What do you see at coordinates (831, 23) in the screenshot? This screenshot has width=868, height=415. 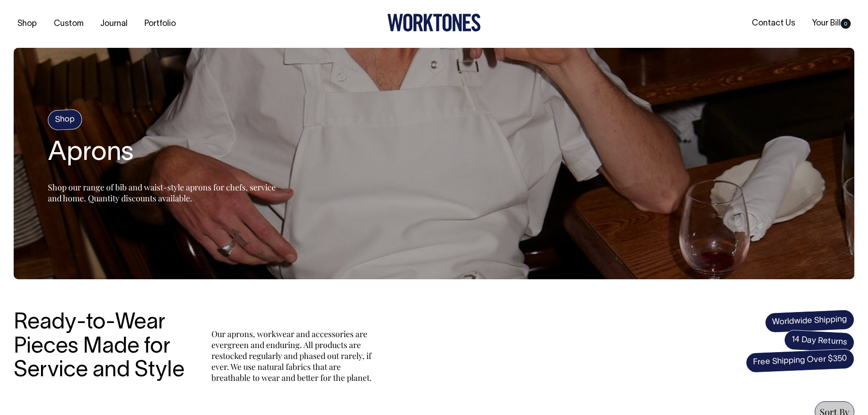 I see `a: Your Bill0` at bounding box center [831, 23].